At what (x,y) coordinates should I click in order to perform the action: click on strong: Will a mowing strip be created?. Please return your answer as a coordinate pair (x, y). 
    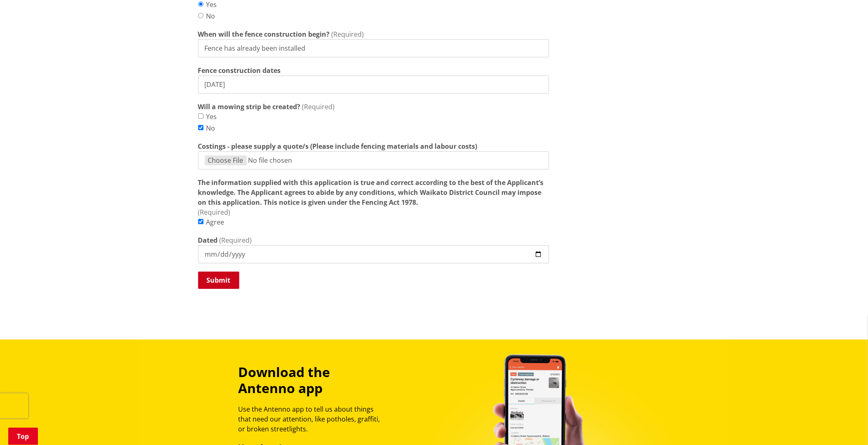
    Looking at the image, I should click on (249, 107).